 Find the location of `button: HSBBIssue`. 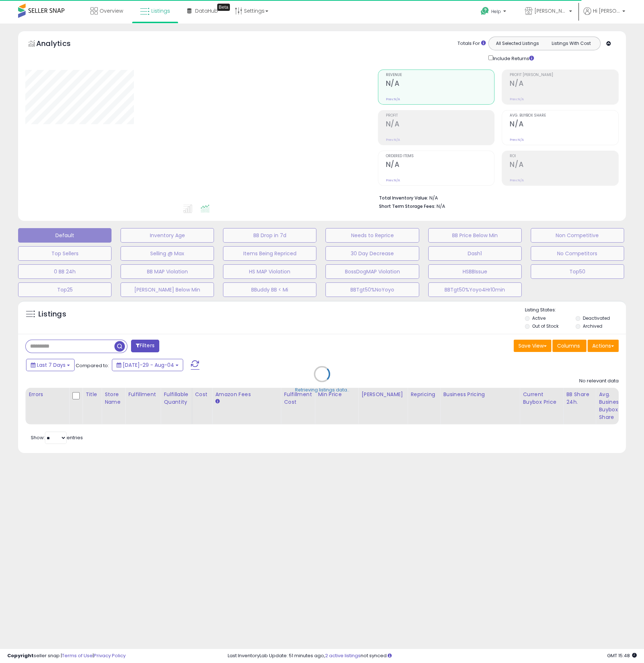

button: HSBBIssue is located at coordinates (475, 271).